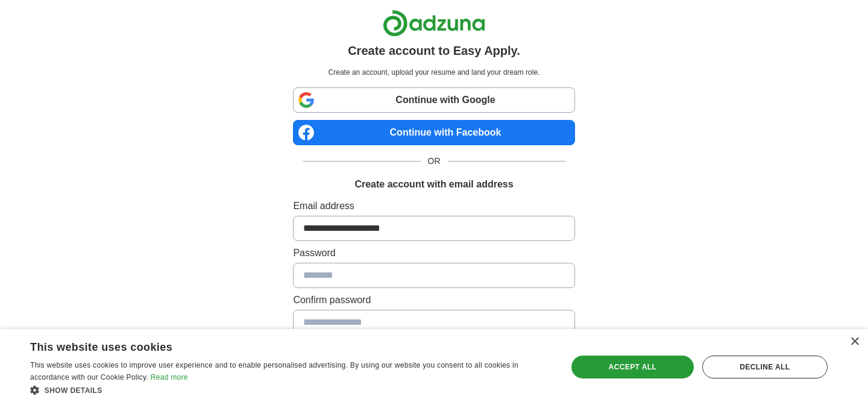 This screenshot has height=405, width=868. I want to click on label: Confirm password, so click(433, 300).